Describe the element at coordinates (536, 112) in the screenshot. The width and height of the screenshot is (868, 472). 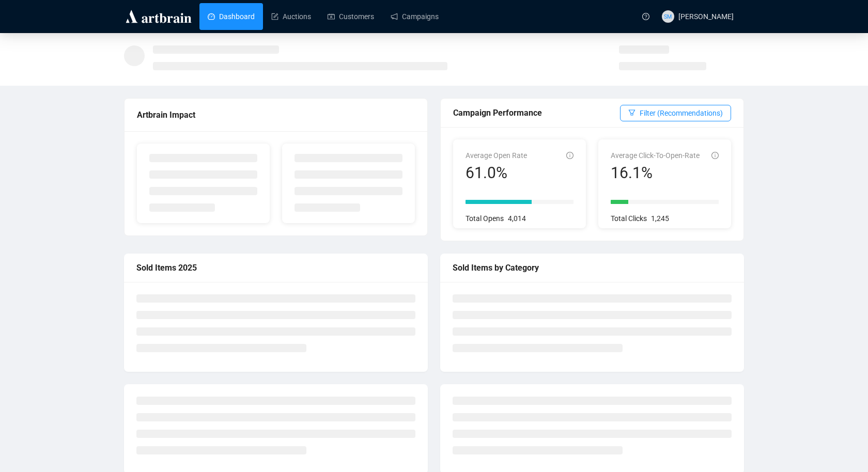
I see `div: Campaign Performance` at that location.